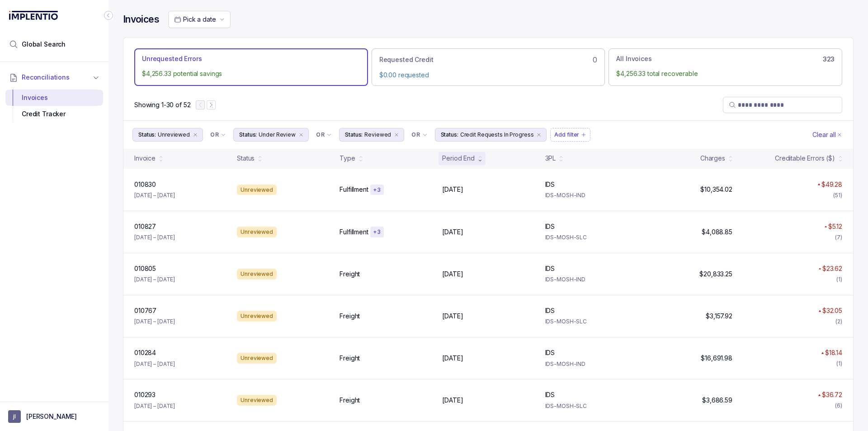 The height and width of the screenshot is (431, 868). I want to click on div: Invoices, so click(54, 98).